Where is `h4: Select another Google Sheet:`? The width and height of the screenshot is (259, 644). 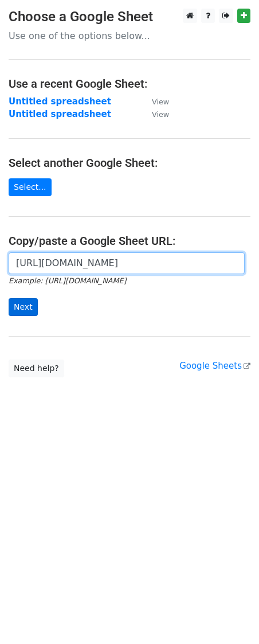
h4: Select another Google Sheet: is located at coordinates (130, 163).